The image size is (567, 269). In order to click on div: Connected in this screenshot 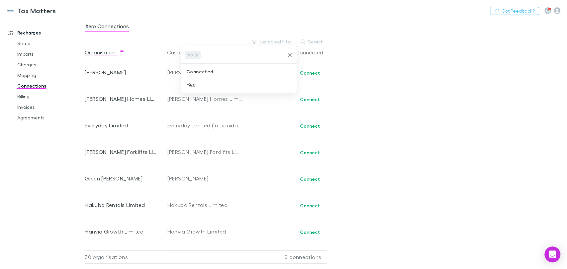, I will do `click(239, 72)`.